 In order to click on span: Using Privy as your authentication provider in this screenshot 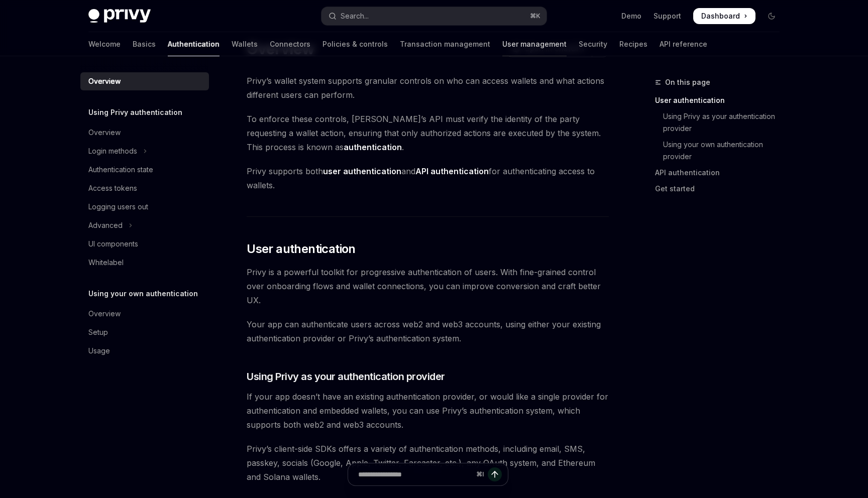, I will do `click(345, 376)`.